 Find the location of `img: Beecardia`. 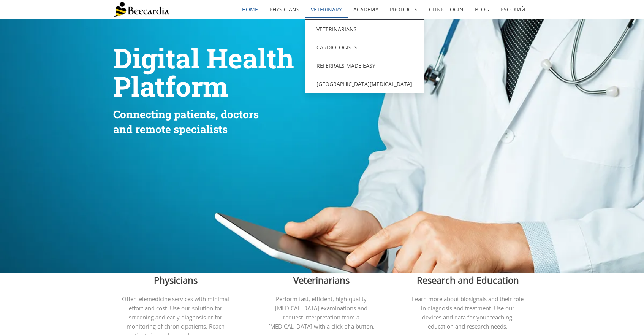

img: Beecardia is located at coordinates (141, 9).